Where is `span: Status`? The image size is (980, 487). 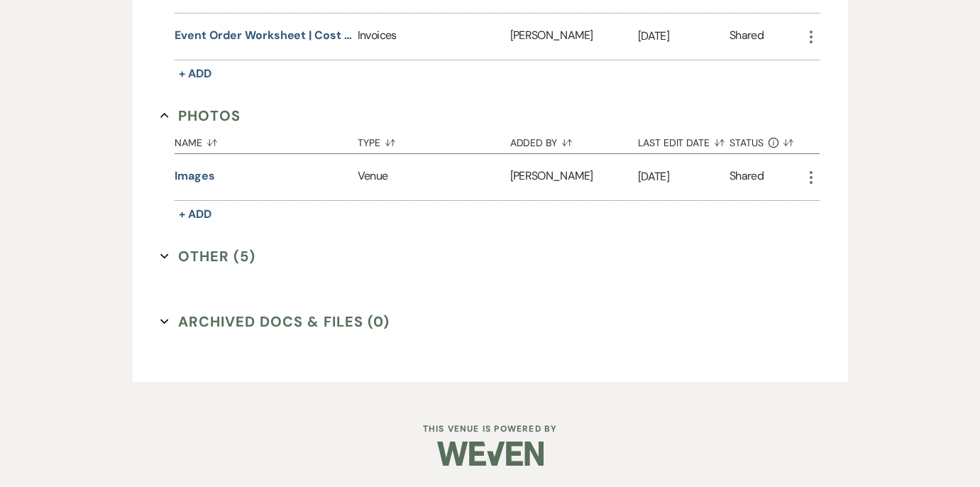
span: Status is located at coordinates (747, 143).